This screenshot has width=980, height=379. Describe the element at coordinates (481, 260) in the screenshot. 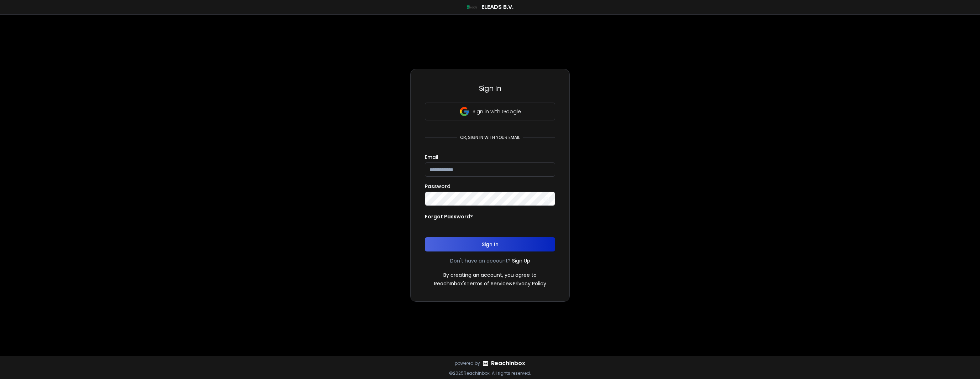

I see `p: Don't have an account?` at that location.